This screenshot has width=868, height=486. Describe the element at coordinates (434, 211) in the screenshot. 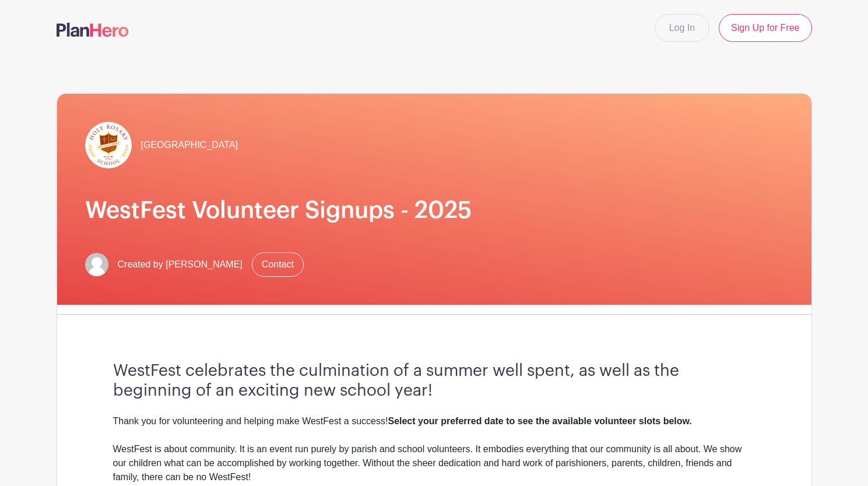

I see `h1: WestFest Volunteer Signups - 2025` at that location.